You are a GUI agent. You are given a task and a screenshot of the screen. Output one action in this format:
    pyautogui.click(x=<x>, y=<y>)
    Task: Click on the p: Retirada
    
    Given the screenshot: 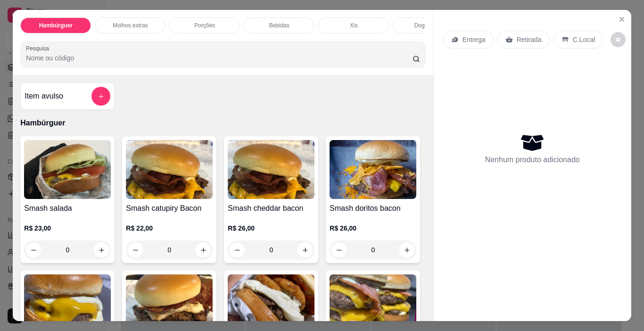 What is the action you would take?
    pyautogui.click(x=528, y=40)
    